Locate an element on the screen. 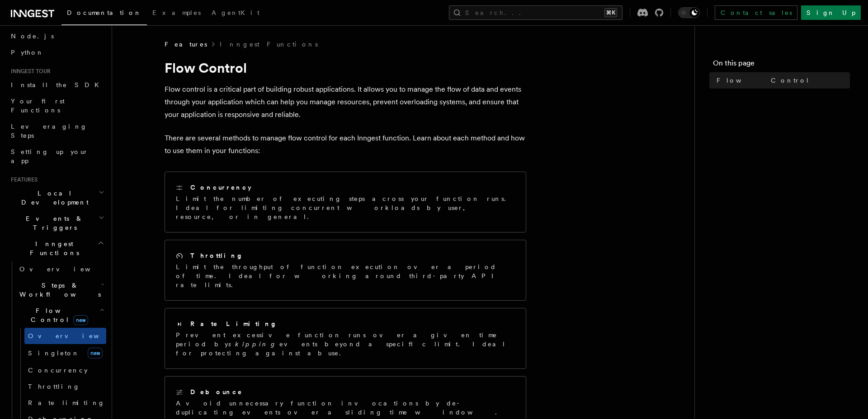 This screenshot has width=868, height=419. button: Local Development is located at coordinates (56, 198).